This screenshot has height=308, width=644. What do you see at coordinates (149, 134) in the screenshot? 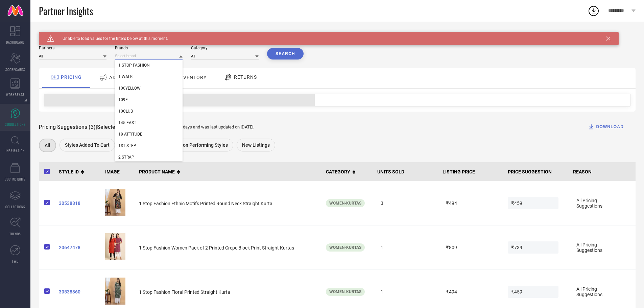
I see `div: 18 ATTITUDE` at bounding box center [149, 134].